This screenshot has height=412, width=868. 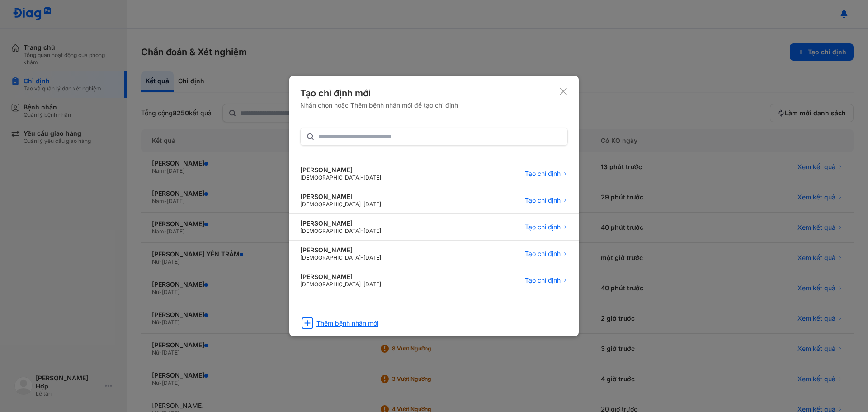 I want to click on div: Tạo chỉ định mới, so click(x=379, y=93).